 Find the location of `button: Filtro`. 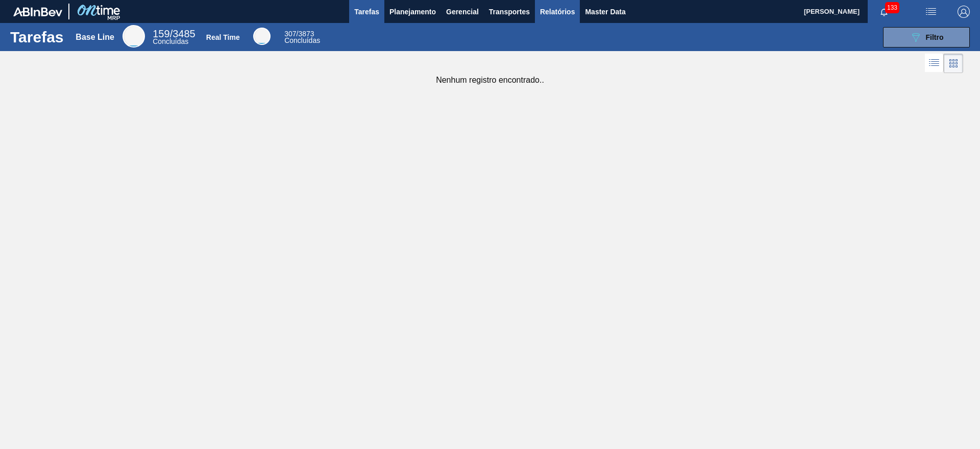

button: Filtro is located at coordinates (927, 38).